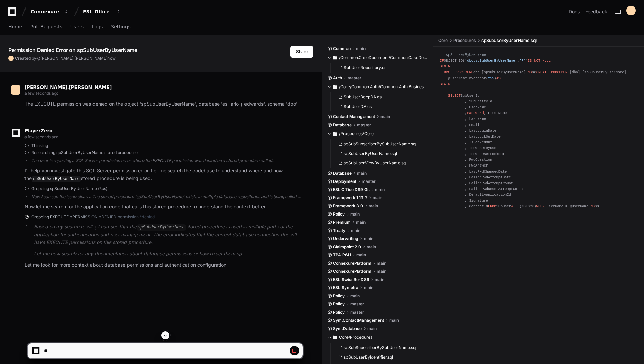 This screenshot has height=364, width=644. I want to click on span: SubUserDA.cs, so click(357, 107).